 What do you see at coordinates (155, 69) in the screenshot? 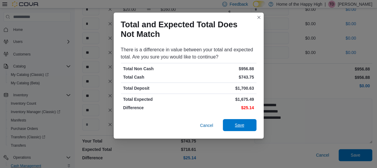
I see `p: Total Non Cash` at bounding box center [155, 69].